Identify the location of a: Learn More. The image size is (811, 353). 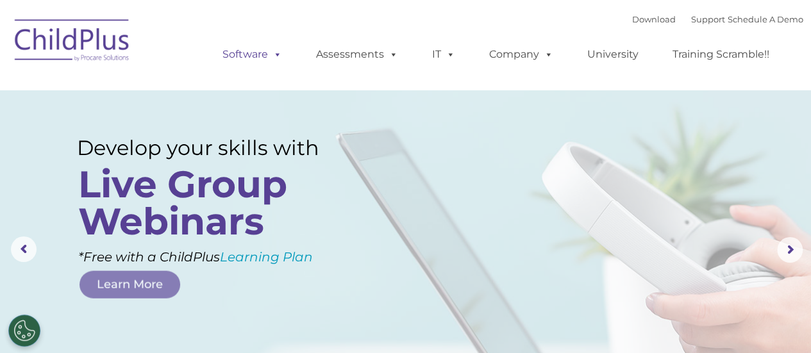
(130, 285).